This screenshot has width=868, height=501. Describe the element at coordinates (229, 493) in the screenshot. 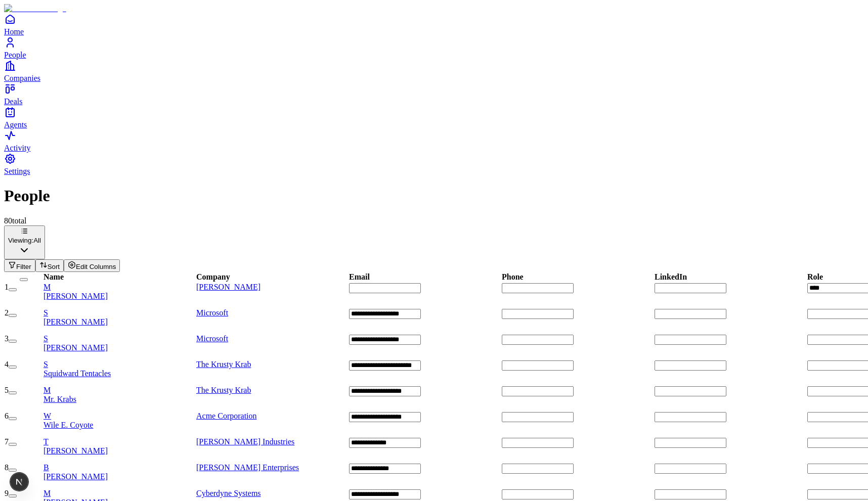

I see `span: Cyberdyne Systems` at that location.